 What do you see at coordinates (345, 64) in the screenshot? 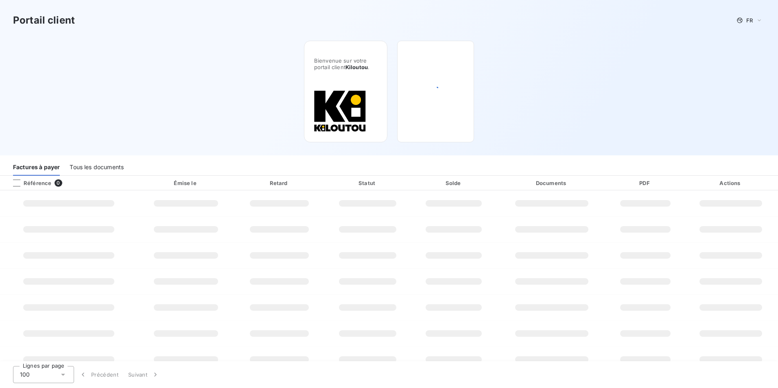
I see `span: Bienvenue sur votre portail client .` at bounding box center [345, 64].